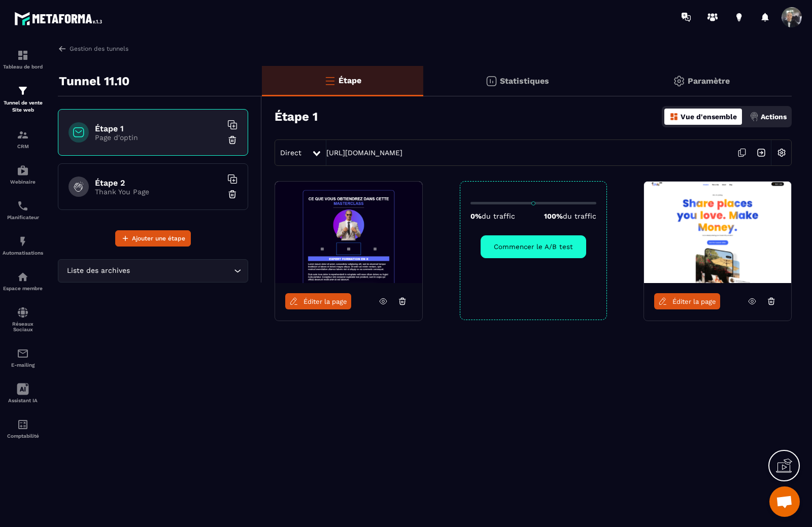 The image size is (812, 527). I want to click on a: formationformationTunnel de vente Site web, so click(23, 99).